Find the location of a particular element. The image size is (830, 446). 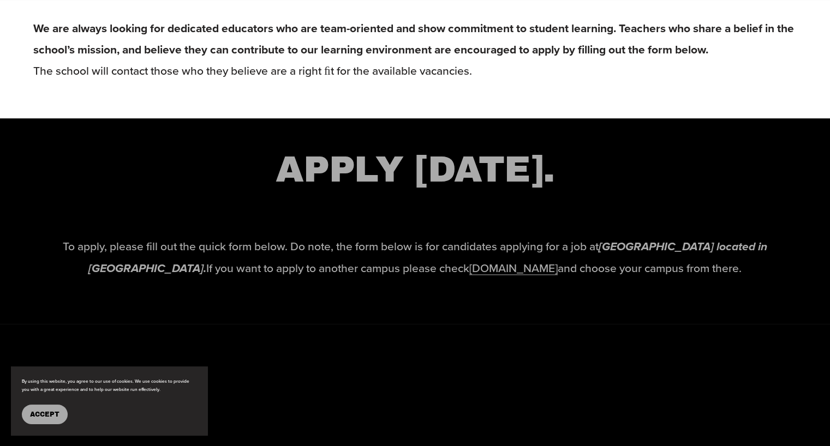

strong: We are always looking for dedicated educators who are team-oriented and show commitment to studen... is located at coordinates (415, 39).